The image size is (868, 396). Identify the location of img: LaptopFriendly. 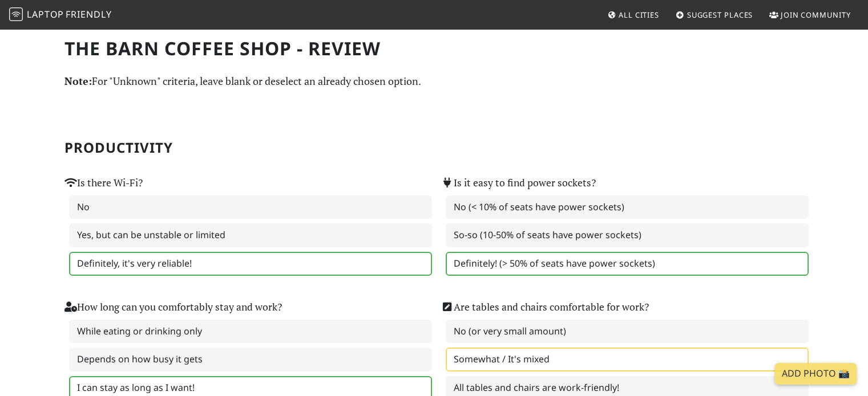
(16, 14).